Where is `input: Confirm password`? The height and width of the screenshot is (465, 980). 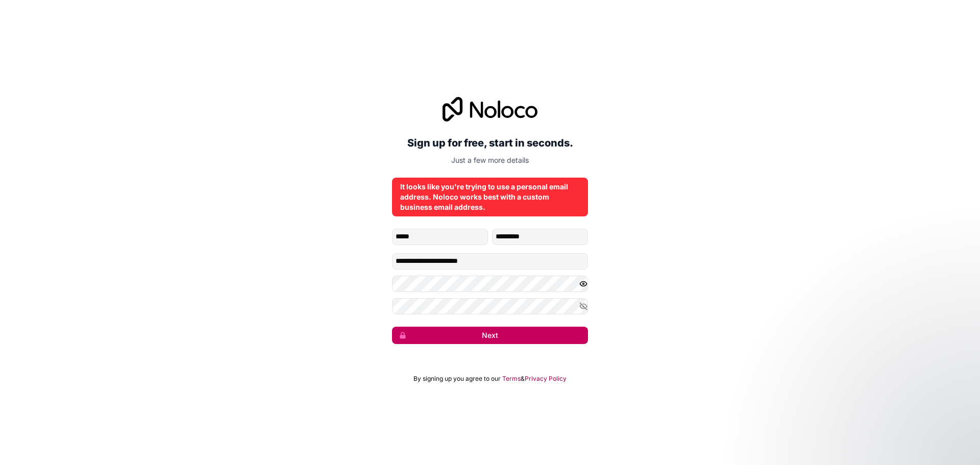
input: Confirm password is located at coordinates (490, 306).